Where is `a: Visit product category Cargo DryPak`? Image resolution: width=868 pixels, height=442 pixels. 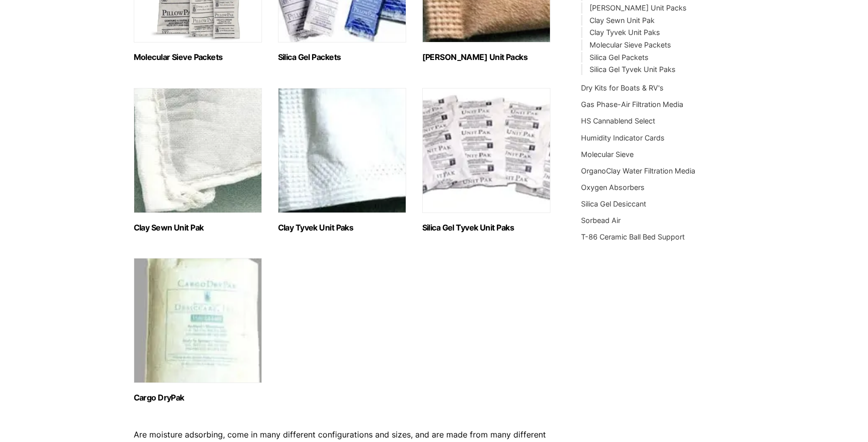 a: Visit product category Cargo DryPak is located at coordinates (198, 330).